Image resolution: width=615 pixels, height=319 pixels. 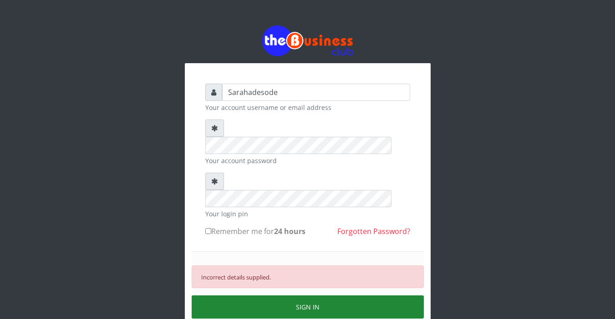 What do you see at coordinates (308, 107) in the screenshot?
I see `small: Your account username or email address` at bounding box center [308, 107].